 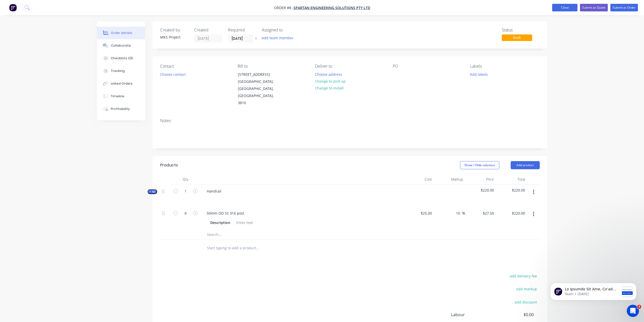 I want to click on div: Notes, so click(x=350, y=121).